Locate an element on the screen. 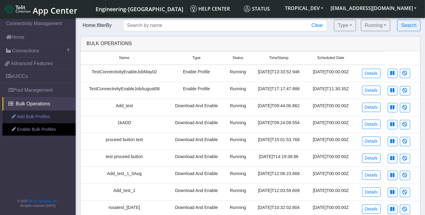 The image size is (425, 215). button: Type is located at coordinates (345, 25).